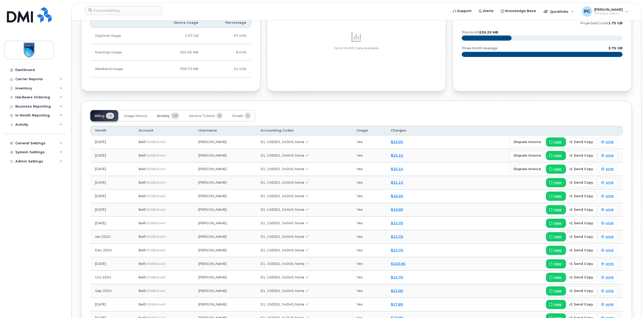 The image size is (644, 318). I want to click on span: Activity, so click(163, 116).